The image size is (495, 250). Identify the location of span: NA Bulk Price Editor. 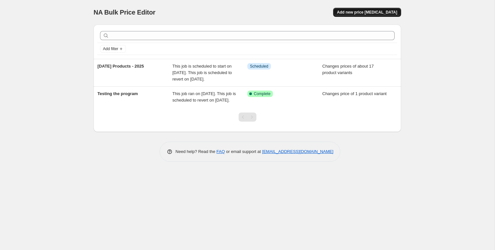
(124, 12).